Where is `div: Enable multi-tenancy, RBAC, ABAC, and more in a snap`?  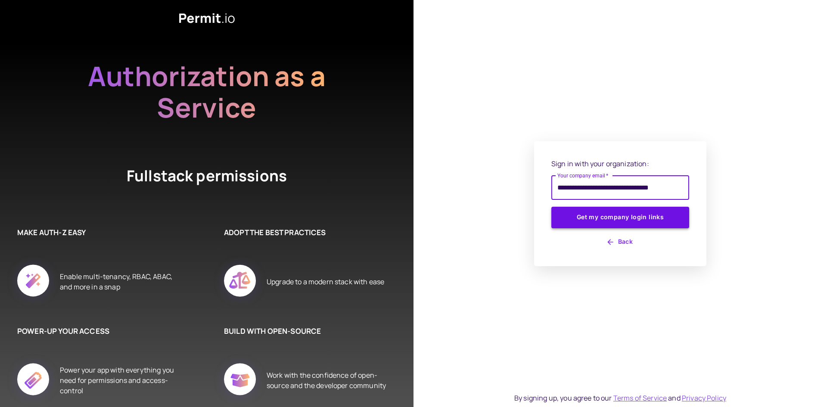
div: Enable multi-tenancy, RBAC, ABAC, and more in a snap is located at coordinates (120, 282).